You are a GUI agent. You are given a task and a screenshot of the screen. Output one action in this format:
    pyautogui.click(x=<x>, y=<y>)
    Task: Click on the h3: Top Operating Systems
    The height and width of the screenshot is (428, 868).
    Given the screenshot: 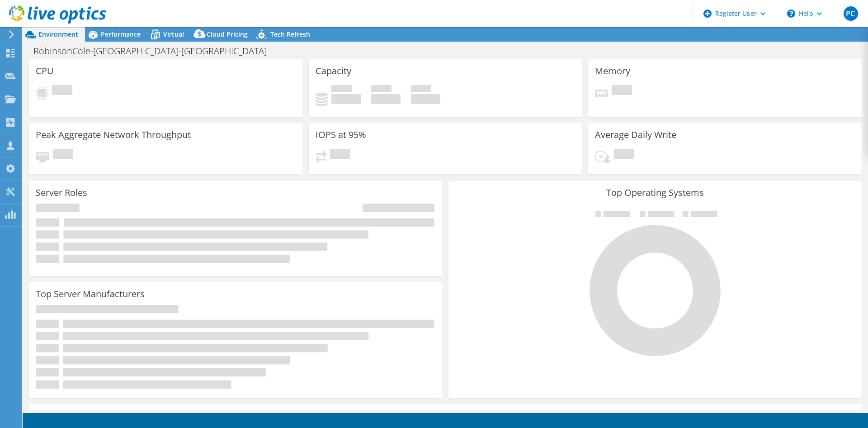 What is the action you would take?
    pyautogui.click(x=655, y=193)
    